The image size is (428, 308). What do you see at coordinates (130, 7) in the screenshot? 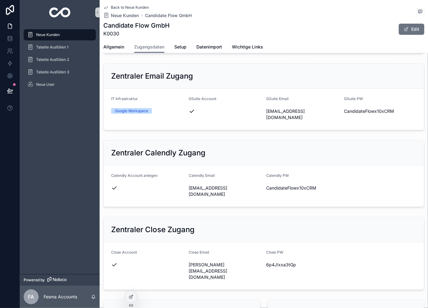
I see `span: Back to Neue Kunden` at bounding box center [130, 7].